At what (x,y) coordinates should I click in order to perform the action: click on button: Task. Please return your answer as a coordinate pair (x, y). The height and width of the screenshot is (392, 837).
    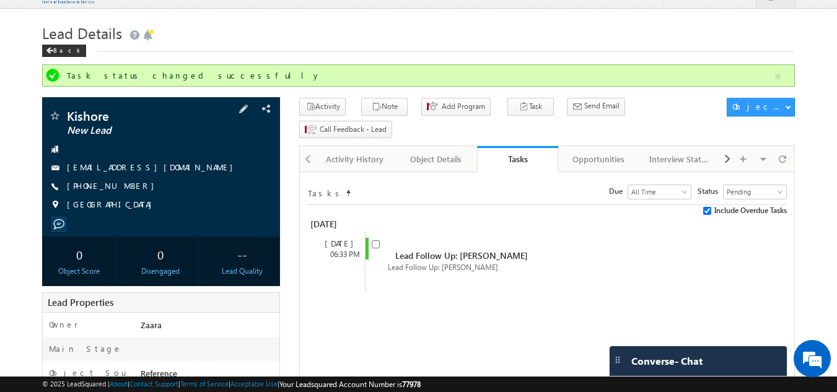
    Looking at the image, I should click on (530, 107).